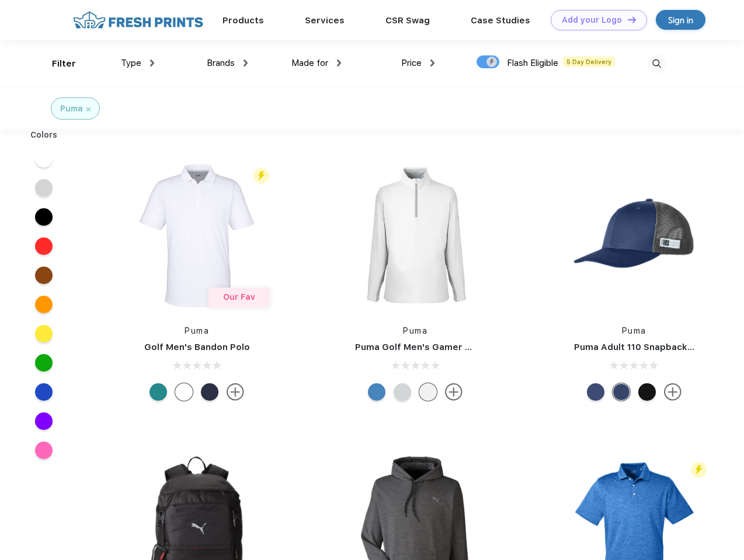 This screenshot has height=560, width=744. I want to click on a: CSR Swag, so click(408, 21).